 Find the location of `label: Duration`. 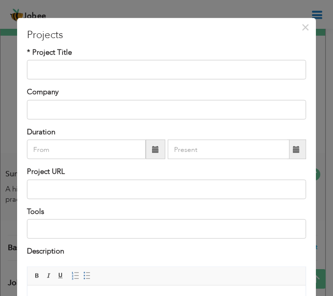

label: Duration is located at coordinates (41, 132).